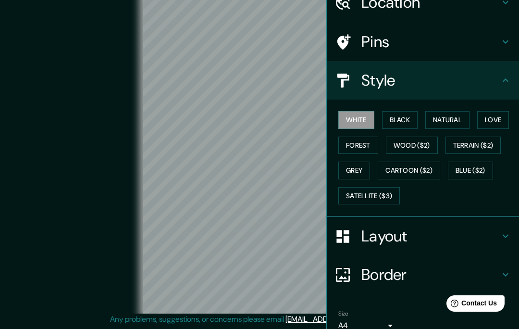 Image resolution: width=519 pixels, height=329 pixels. What do you see at coordinates (423, 274) in the screenshot?
I see `div: Border` at bounding box center [423, 274].